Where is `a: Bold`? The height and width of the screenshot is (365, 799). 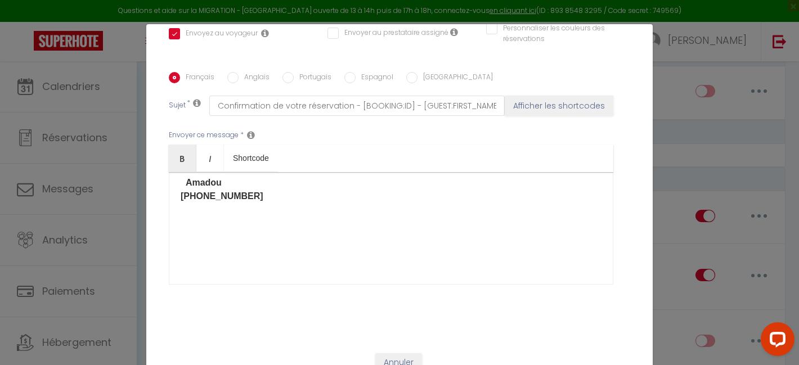 a: Bold is located at coordinates (182, 158).